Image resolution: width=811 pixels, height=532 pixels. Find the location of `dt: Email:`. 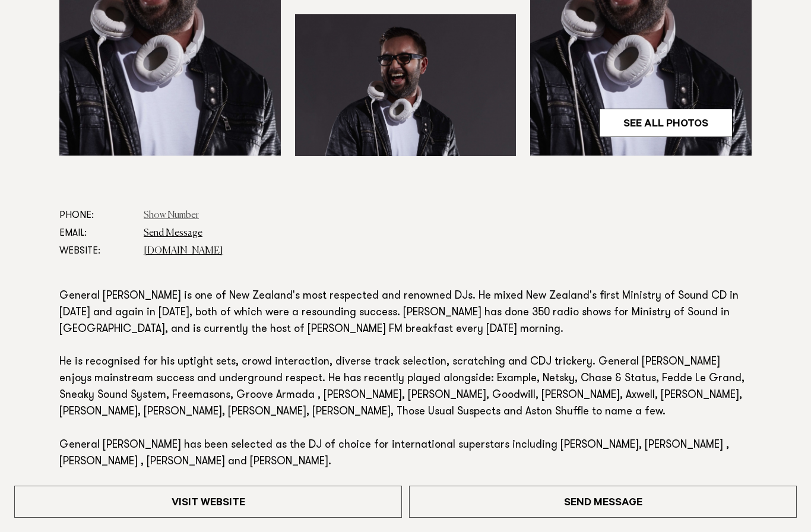

dt: Email: is located at coordinates (97, 234).